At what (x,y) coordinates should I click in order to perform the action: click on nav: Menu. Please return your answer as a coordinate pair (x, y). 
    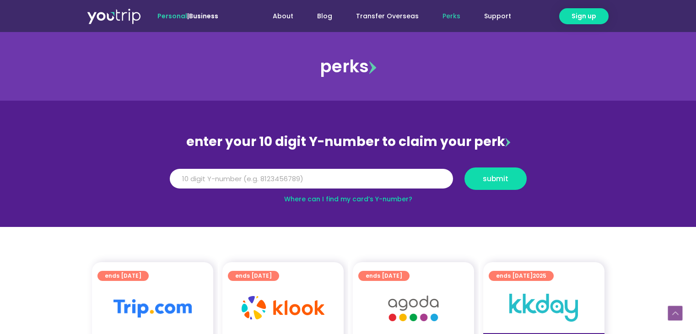
    Looking at the image, I should click on (383, 16).